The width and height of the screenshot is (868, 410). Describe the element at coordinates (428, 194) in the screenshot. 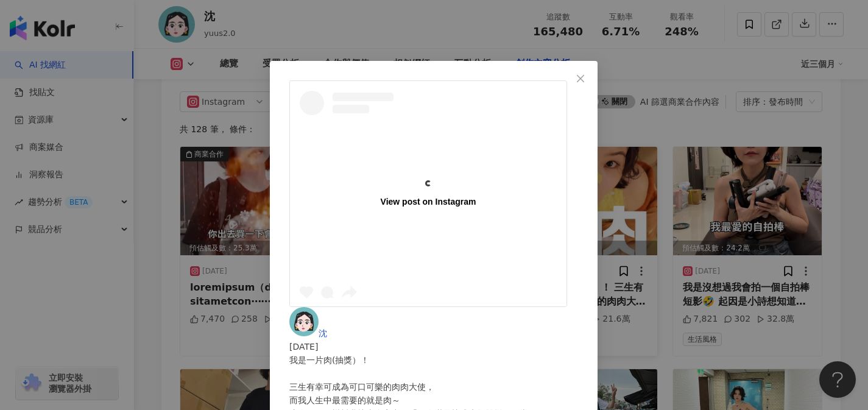

I see `a: View post on Instagram` at that location.